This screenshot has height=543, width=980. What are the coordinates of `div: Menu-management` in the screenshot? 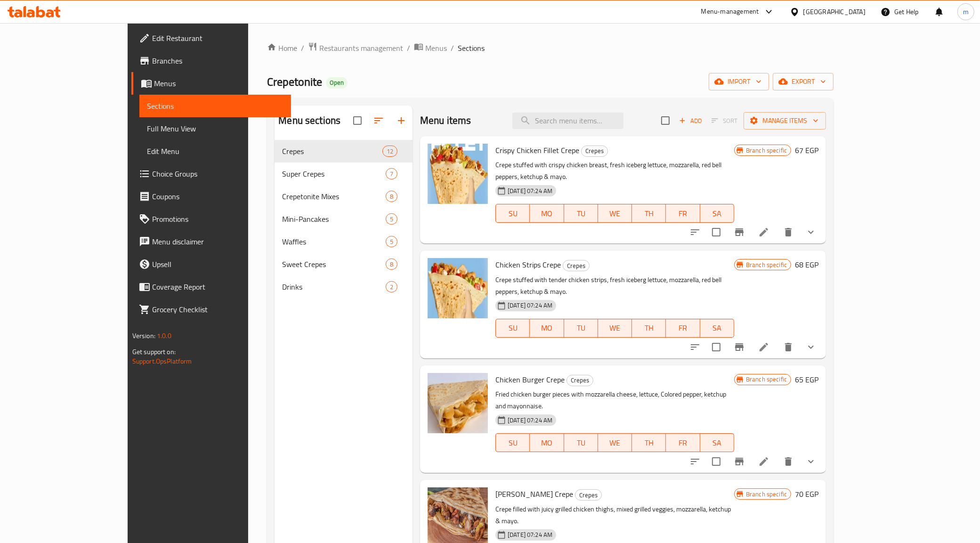 It's located at (730, 11).